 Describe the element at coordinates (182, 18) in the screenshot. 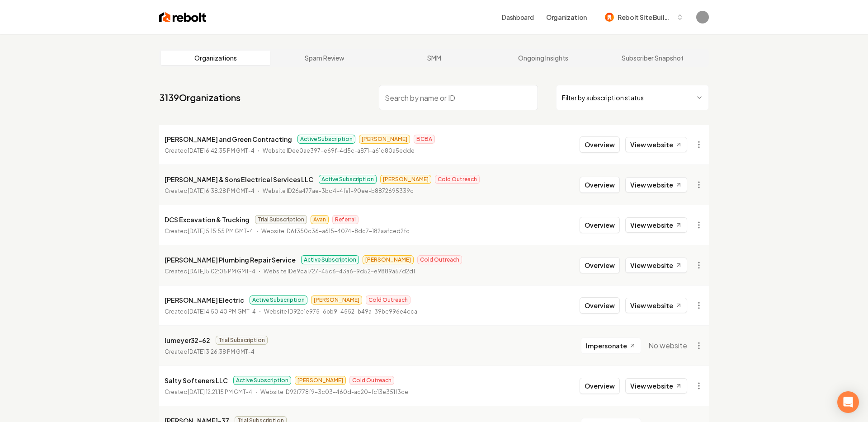

I see `img: Rebolt Logo` at that location.